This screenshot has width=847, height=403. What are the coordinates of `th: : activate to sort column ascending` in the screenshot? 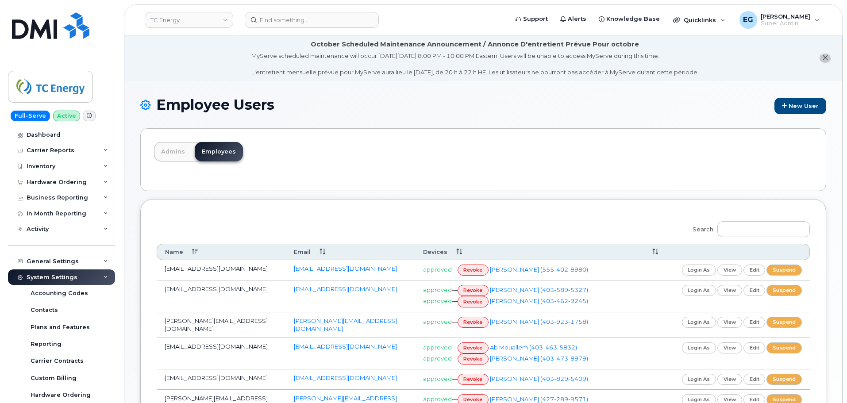 It's located at (723, 252).